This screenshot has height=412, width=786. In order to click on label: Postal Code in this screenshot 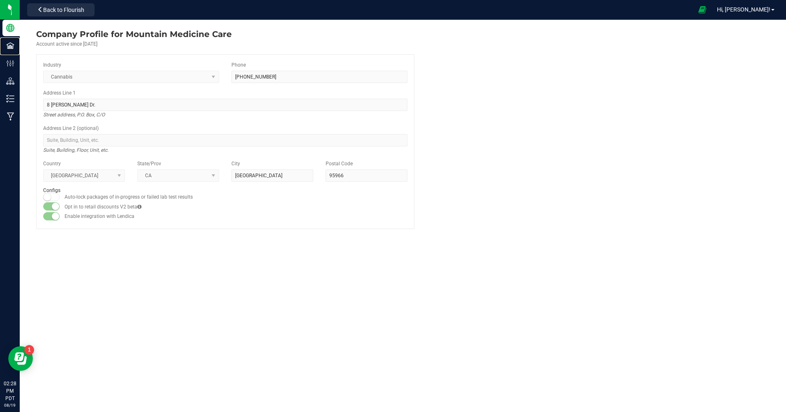, I will do `click(339, 164)`.